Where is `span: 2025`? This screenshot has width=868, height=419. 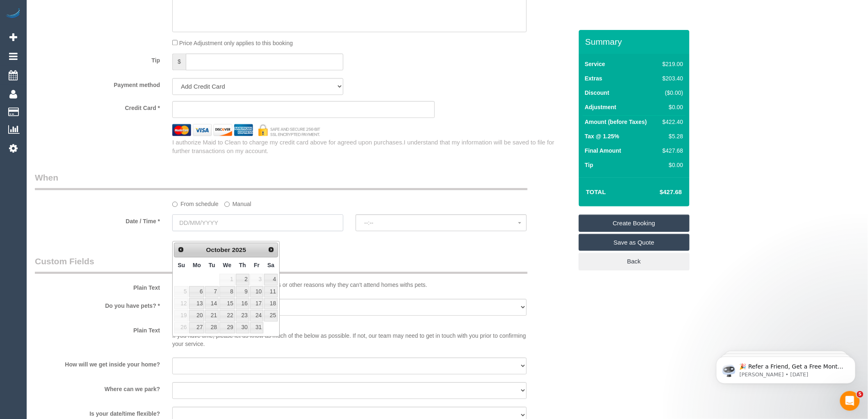 span: 2025 is located at coordinates (239, 249).